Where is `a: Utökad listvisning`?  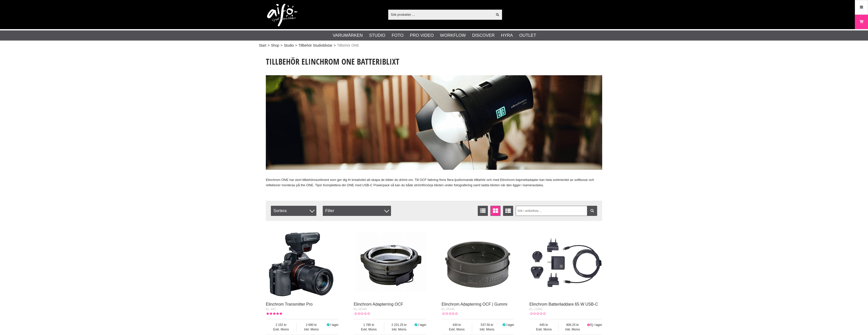 a: Utökad listvisning is located at coordinates (508, 211).